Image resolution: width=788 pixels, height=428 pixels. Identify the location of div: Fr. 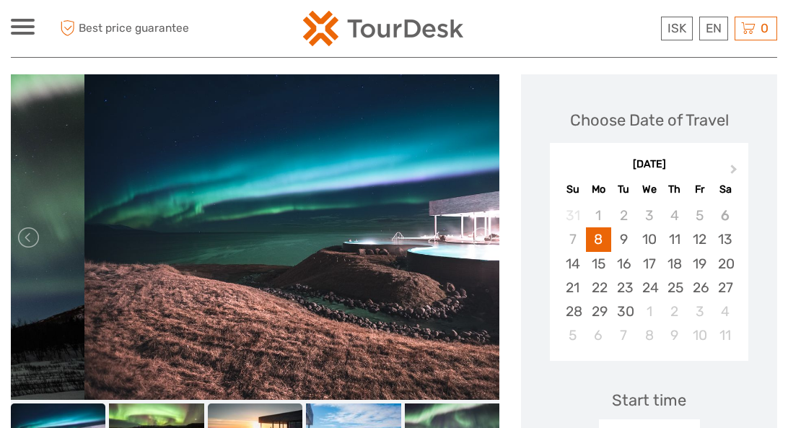
(699, 189).